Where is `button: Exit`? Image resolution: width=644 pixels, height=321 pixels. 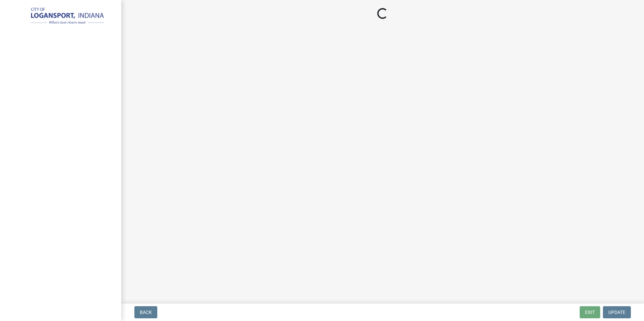
button: Exit is located at coordinates (590, 312).